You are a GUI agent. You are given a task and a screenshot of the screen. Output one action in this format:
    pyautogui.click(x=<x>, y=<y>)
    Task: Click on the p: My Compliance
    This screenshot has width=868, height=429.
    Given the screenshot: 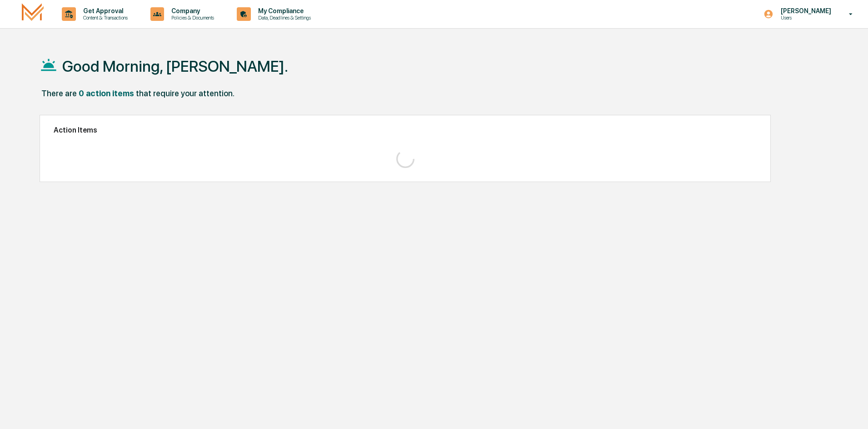 What is the action you would take?
    pyautogui.click(x=283, y=11)
    